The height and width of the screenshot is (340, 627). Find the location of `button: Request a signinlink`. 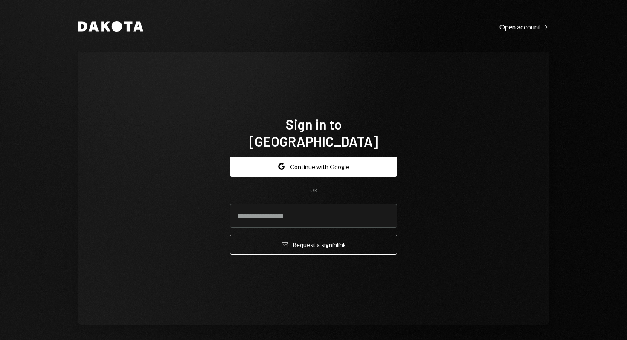

button: Request a signinlink is located at coordinates (313, 244).